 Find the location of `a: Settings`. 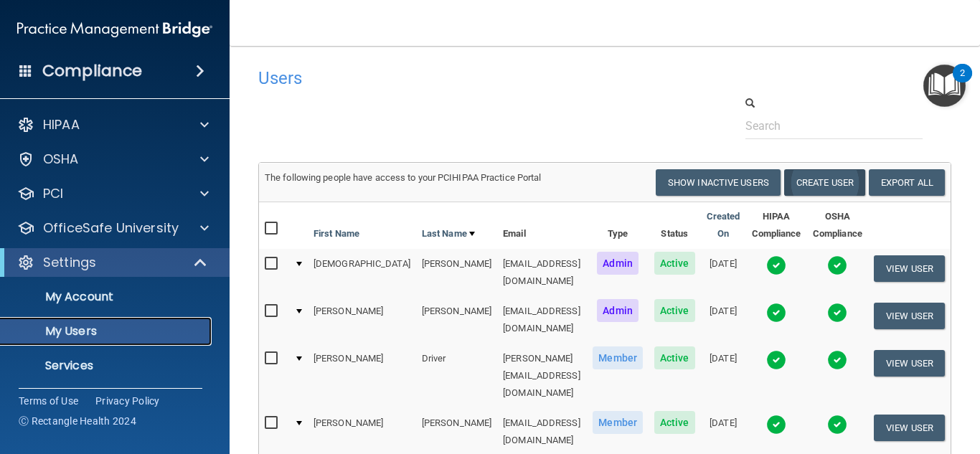

a: Settings is located at coordinates (112, 262).